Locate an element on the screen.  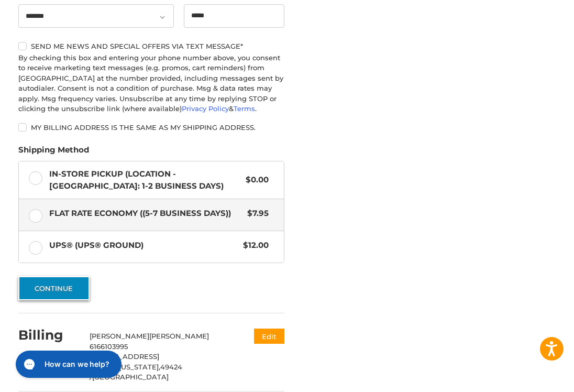
span: $7.95 is located at coordinates (255, 213).